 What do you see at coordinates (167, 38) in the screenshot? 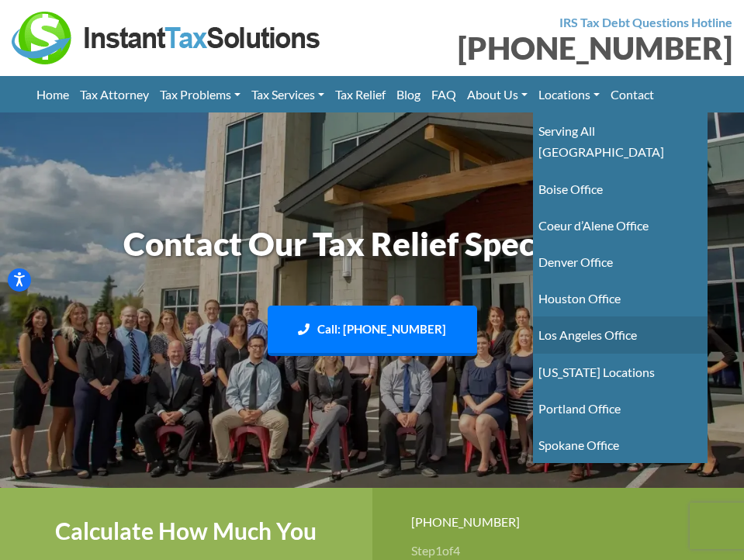
I see `img: Instant Tax Solutions Logo` at bounding box center [167, 38].